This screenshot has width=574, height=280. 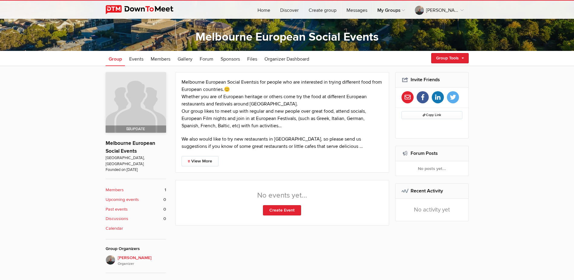 I want to click on a: Calendar, so click(x=136, y=228).